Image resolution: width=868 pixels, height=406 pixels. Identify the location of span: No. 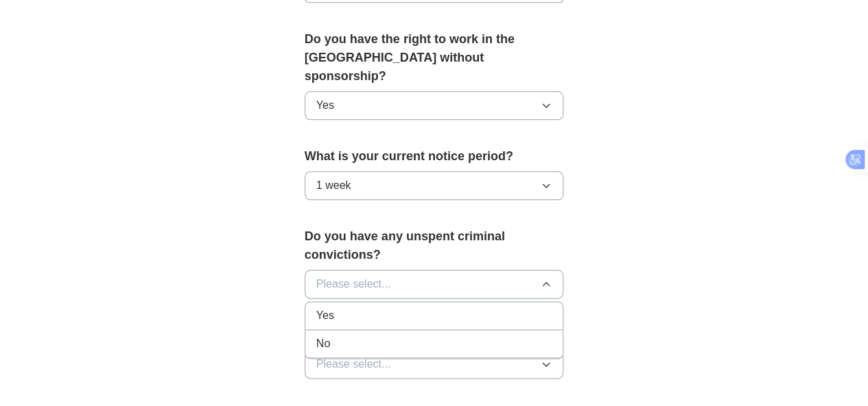
(323, 344).